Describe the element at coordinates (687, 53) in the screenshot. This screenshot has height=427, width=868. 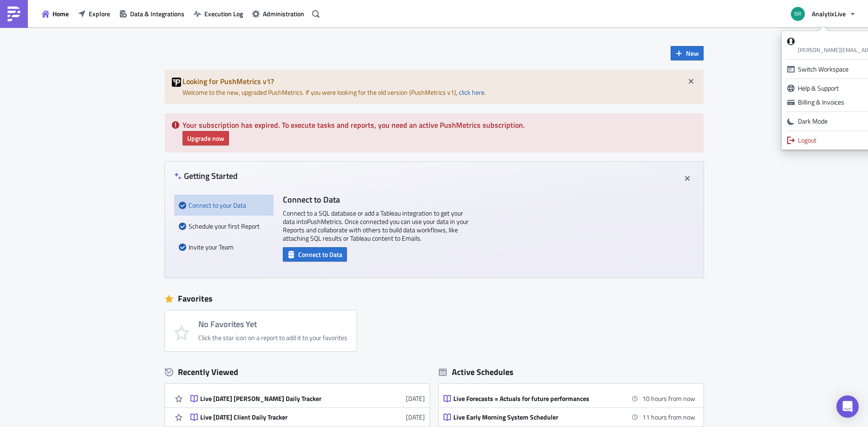
I see `button: New` at that location.